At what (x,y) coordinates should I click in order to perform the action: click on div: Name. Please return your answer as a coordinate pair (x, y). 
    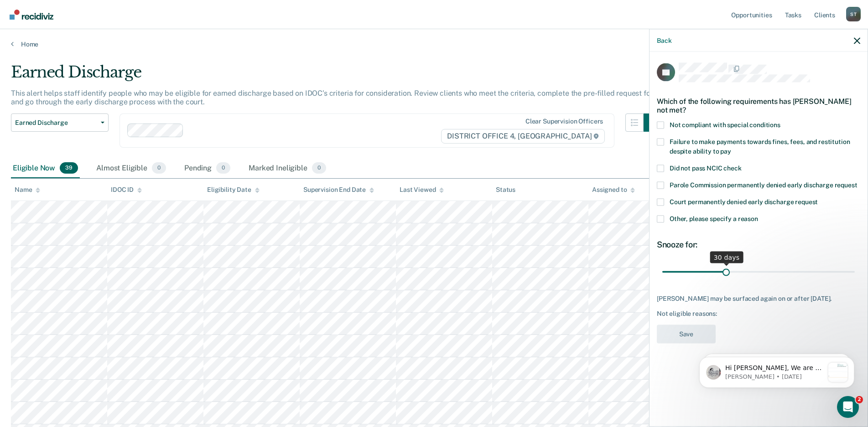
    Looking at the image, I should click on (27, 189).